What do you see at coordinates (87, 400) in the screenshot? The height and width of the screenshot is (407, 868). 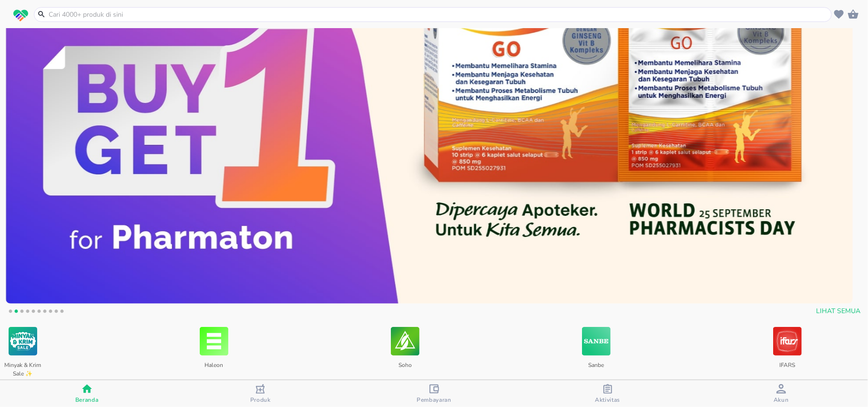 I see `span: Beranda` at bounding box center [87, 400].